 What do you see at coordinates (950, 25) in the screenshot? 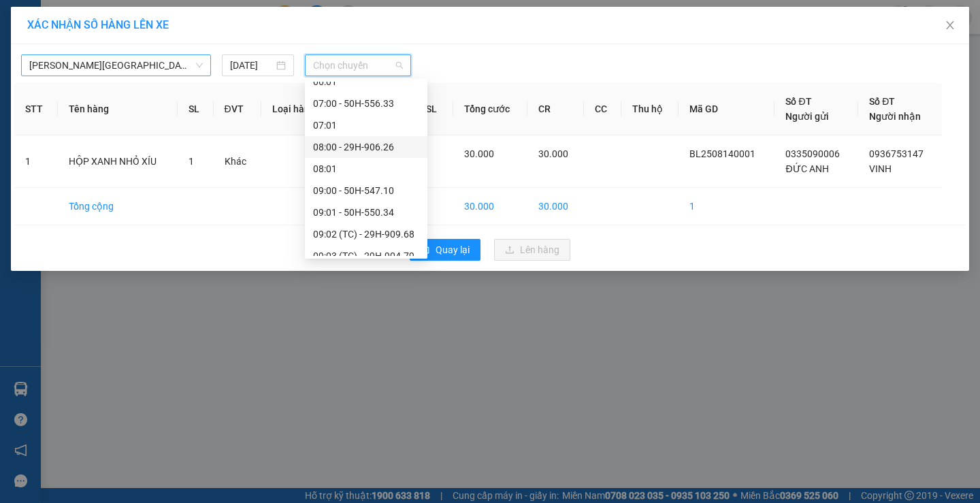
I see `span: close` at bounding box center [950, 25].